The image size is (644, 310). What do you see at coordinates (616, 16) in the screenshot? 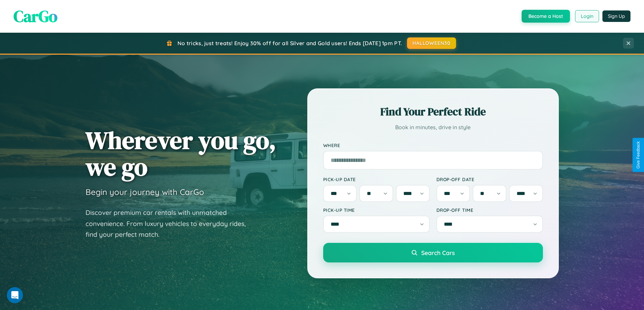
I see `button: Sign Up` at bounding box center [616, 16].